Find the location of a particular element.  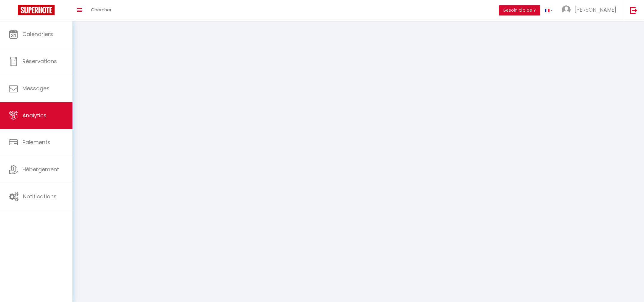

span: Hébergement is located at coordinates (40, 169).